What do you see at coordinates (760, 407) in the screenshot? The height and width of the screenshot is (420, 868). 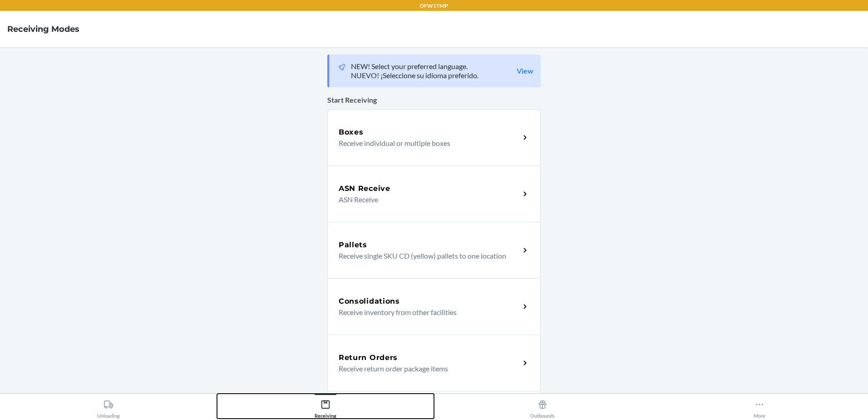 I see `div: More` at bounding box center [760, 407].